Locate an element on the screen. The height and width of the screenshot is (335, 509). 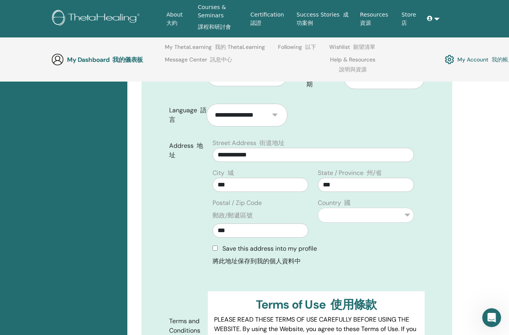
a: Wishlist 願望清單 is located at coordinates (352, 50).